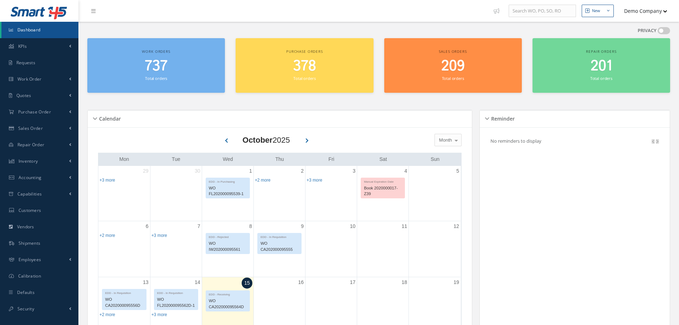 This screenshot has width=679, height=325. I want to click on a: Repair orders 201 Total orders, so click(601, 65).